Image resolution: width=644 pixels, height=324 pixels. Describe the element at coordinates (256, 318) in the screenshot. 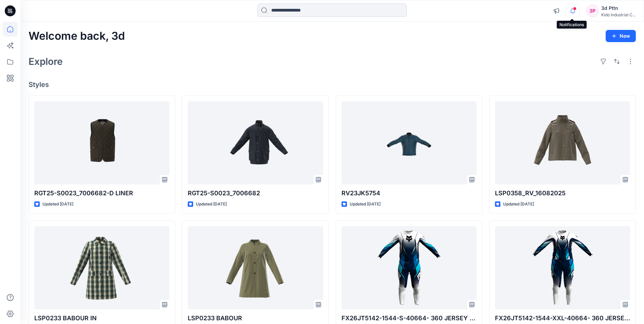

I see `p: LSP0233 BABOUR` at that location.